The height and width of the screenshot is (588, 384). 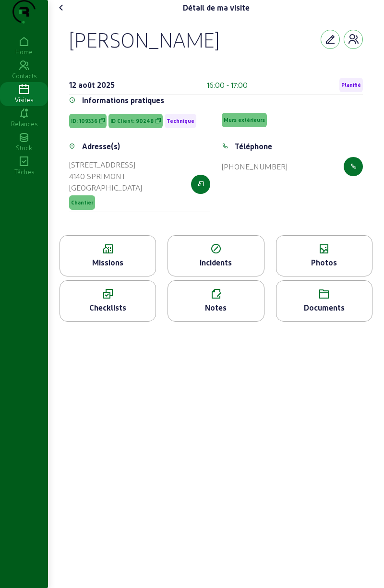 I want to click on span: Murs extérieurs, so click(x=245, y=120).